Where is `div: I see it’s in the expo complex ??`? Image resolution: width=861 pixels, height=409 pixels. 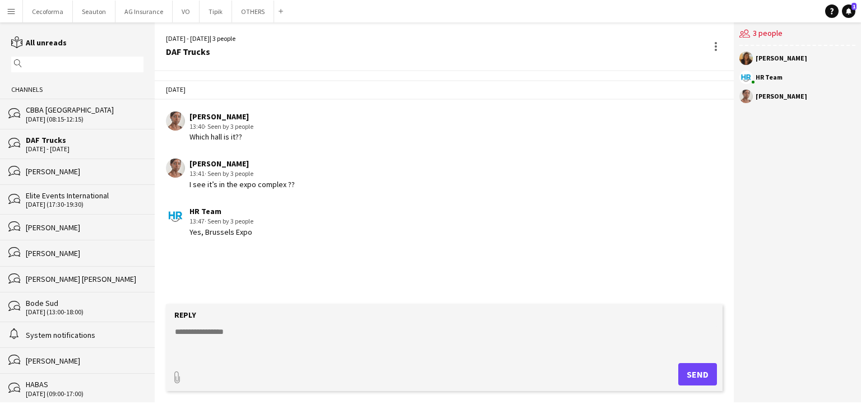
div: I see it’s in the expo complex ?? is located at coordinates (242, 185).